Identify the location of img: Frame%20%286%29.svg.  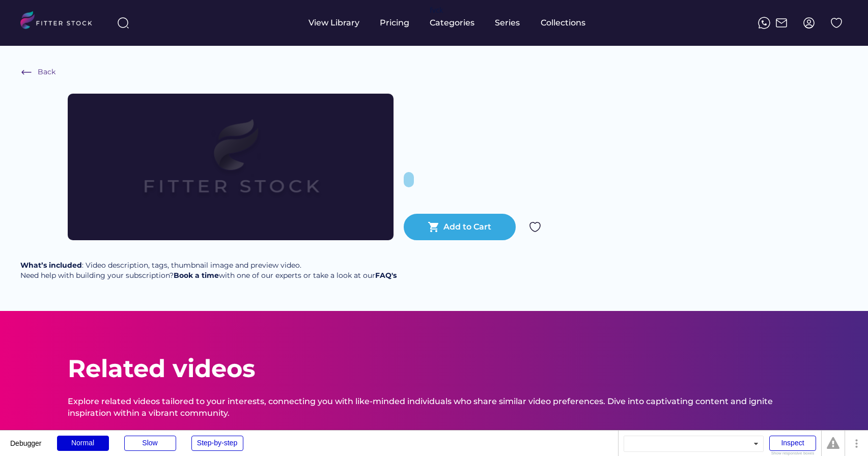
(26, 72).